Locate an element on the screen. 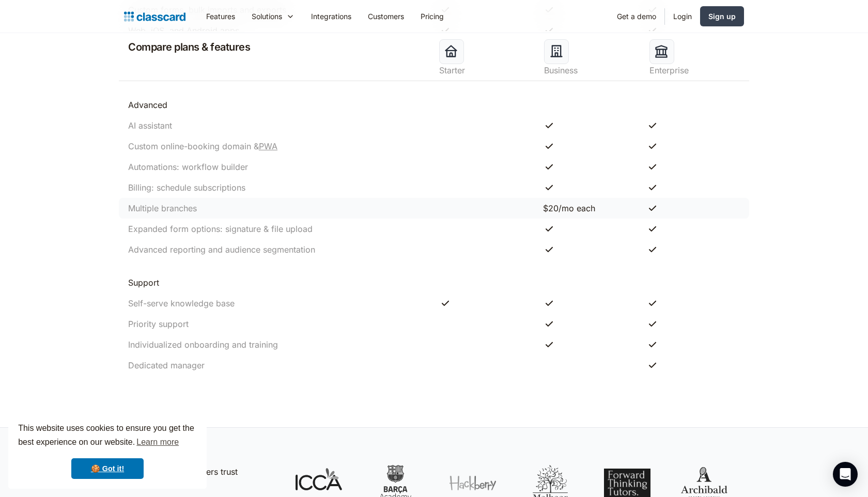  div: Support is located at coordinates (144, 282).